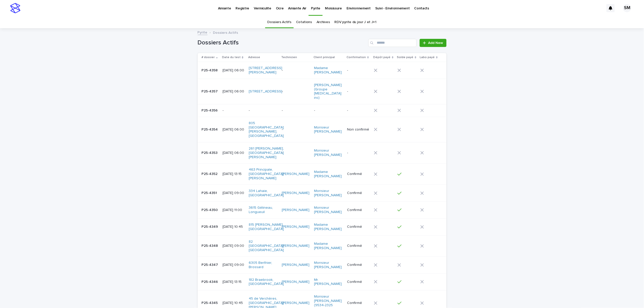 The image size is (644, 308). What do you see at coordinates (263, 265) in the screenshot?
I see `a: 6305 Berthier, Brossard` at bounding box center [263, 265].